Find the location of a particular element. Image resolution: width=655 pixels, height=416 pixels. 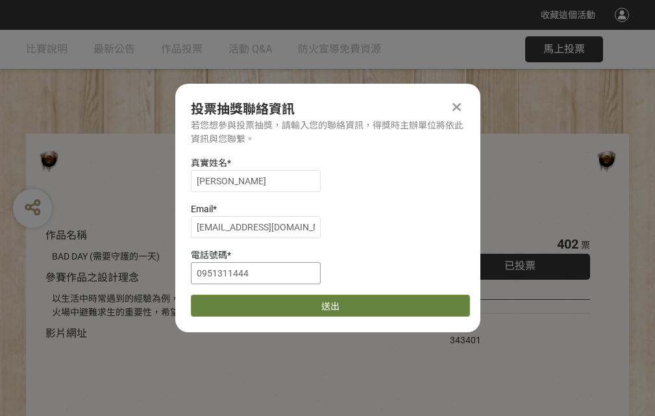

span: 真實姓名 is located at coordinates (209, 163).